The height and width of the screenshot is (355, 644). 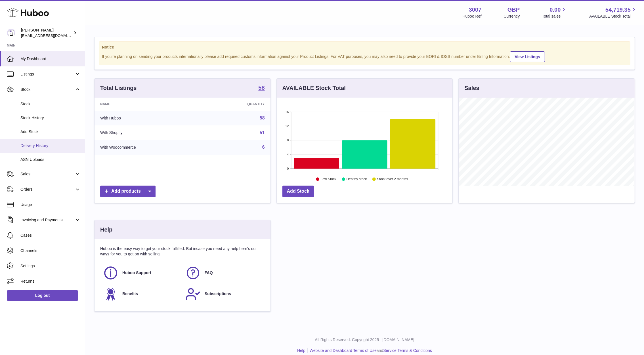 What do you see at coordinates (392, 179) in the screenshot?
I see `text: Stock over 2 months` at bounding box center [392, 179].